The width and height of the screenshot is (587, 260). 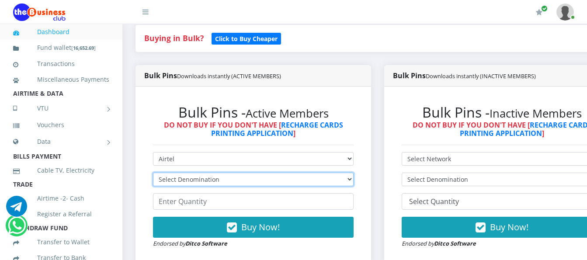 What do you see at coordinates (61, 214) in the screenshot?
I see `a: Register a Referral` at bounding box center [61, 214].